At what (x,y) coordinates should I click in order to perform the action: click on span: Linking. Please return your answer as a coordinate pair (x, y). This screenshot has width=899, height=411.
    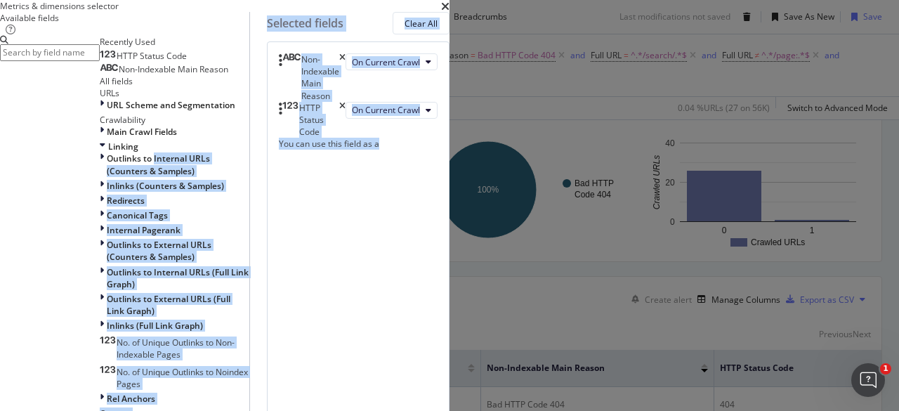
    Looking at the image, I should click on (123, 146).